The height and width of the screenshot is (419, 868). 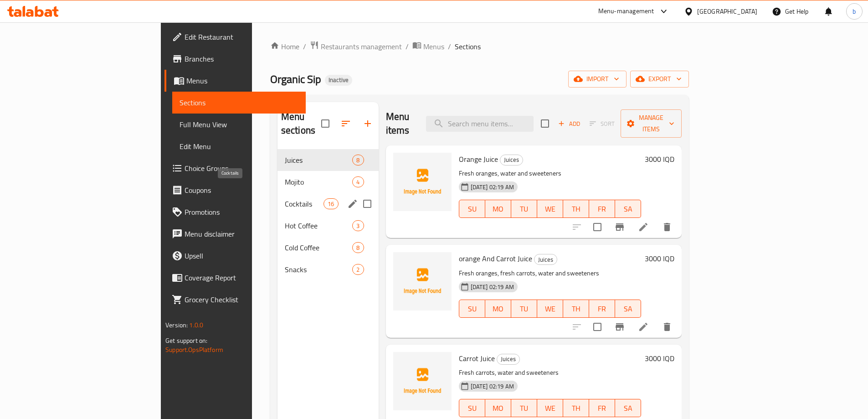 I want to click on div: Hot Coffee3, so click(x=328, y=226).